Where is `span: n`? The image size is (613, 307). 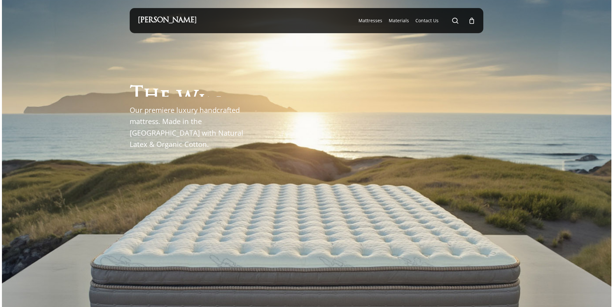
span: n is located at coordinates (214, 104).